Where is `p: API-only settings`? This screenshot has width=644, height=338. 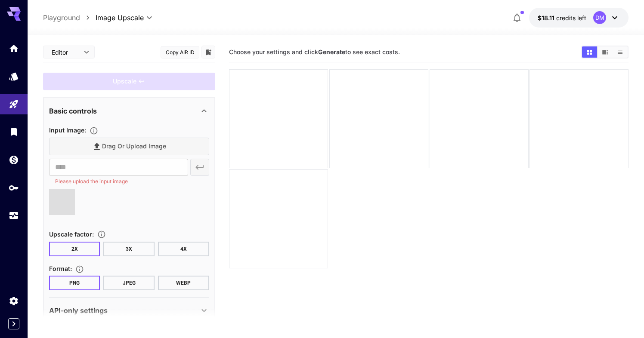 p: API-only settings is located at coordinates (78, 311).